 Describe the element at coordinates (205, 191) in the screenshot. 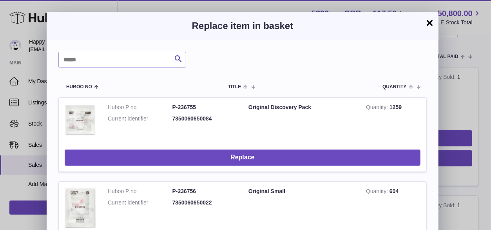

I see `dd: P-236756` at that location.